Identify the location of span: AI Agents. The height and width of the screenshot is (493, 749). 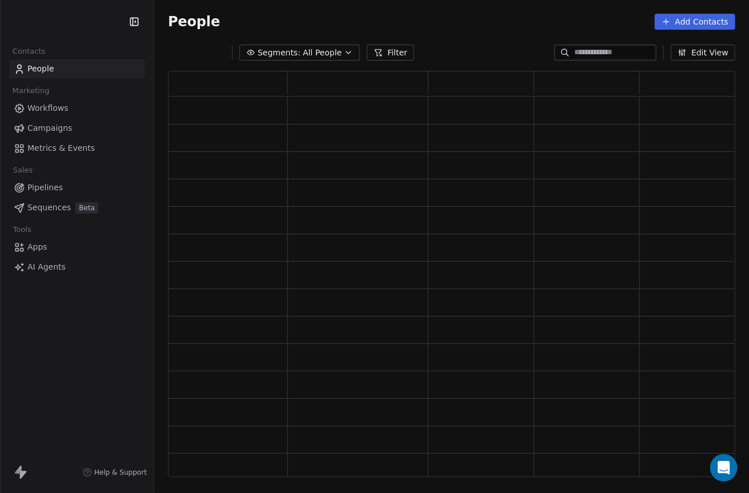
(46, 267).